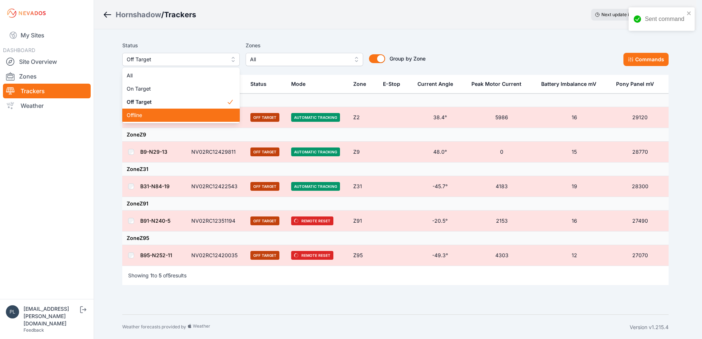 The height and width of the screenshot is (339, 702). I want to click on button: Off Target, so click(181, 60).